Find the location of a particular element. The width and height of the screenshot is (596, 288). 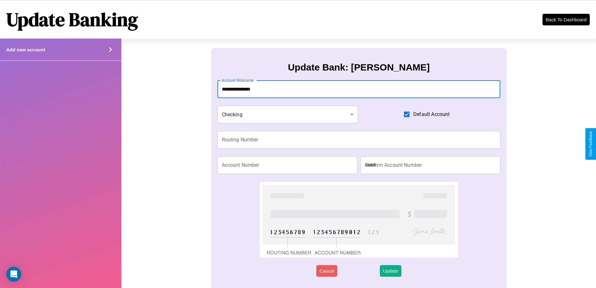

img: check is located at coordinates (359, 219).